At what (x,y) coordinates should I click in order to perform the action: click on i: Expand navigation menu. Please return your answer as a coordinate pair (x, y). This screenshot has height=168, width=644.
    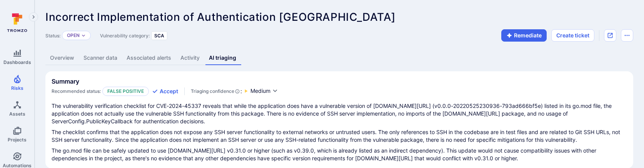
    Looking at the image, I should click on (34, 17).